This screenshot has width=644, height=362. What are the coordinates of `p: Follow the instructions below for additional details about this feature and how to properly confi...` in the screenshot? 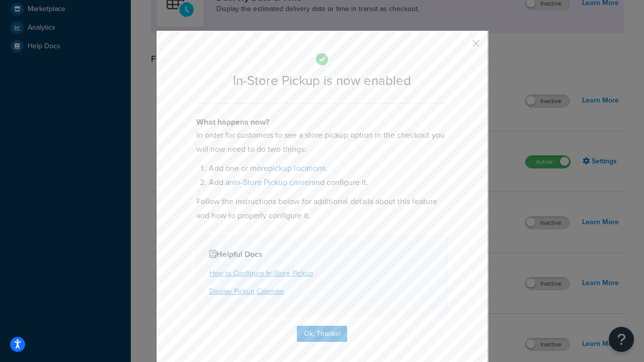 It's located at (322, 209).